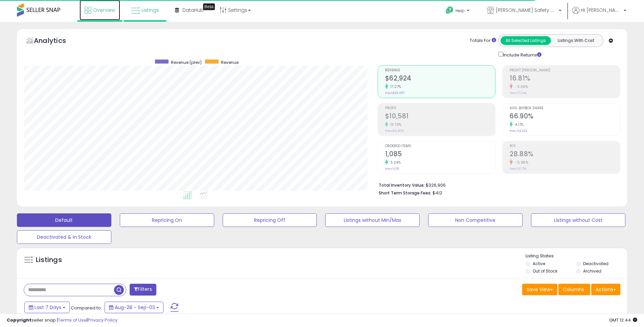 The width and height of the screenshot is (644, 327). Describe the element at coordinates (576, 41) in the screenshot. I see `button: Listings With Cost` at that location.